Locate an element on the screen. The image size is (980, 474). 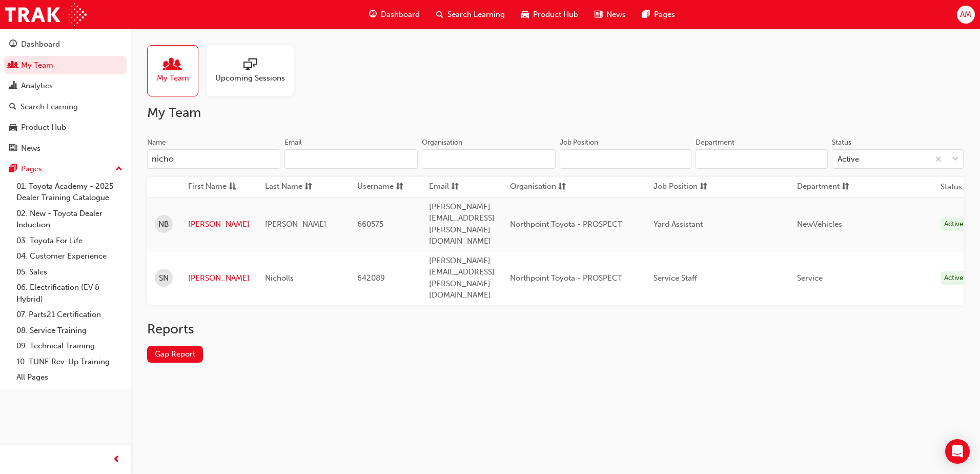
div: Email is located at coordinates (293, 143).